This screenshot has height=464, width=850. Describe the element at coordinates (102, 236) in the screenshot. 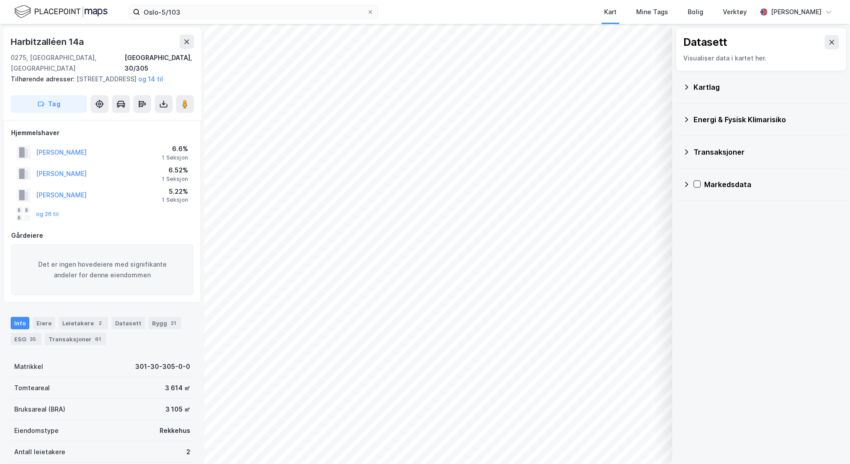

I see `div: Gårdeiere` at that location.